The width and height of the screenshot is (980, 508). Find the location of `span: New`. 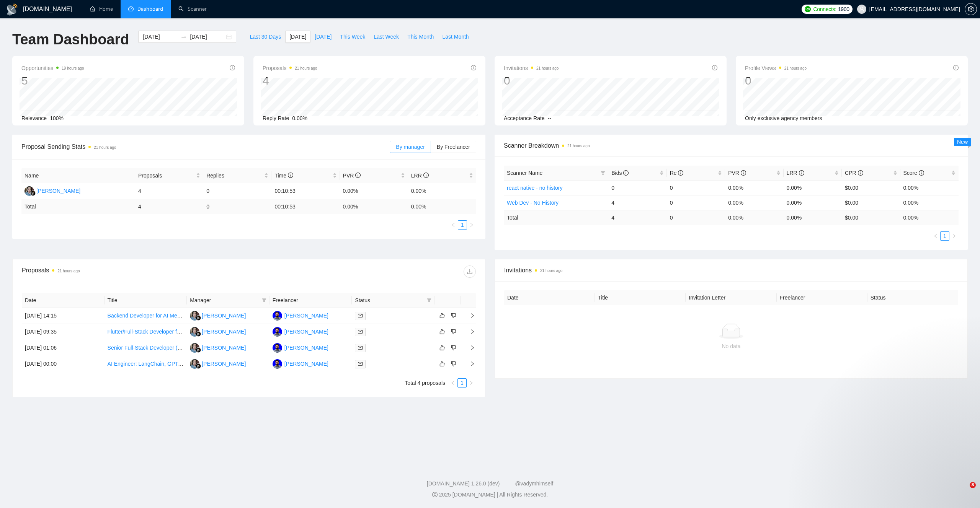

span: New is located at coordinates (962, 142).